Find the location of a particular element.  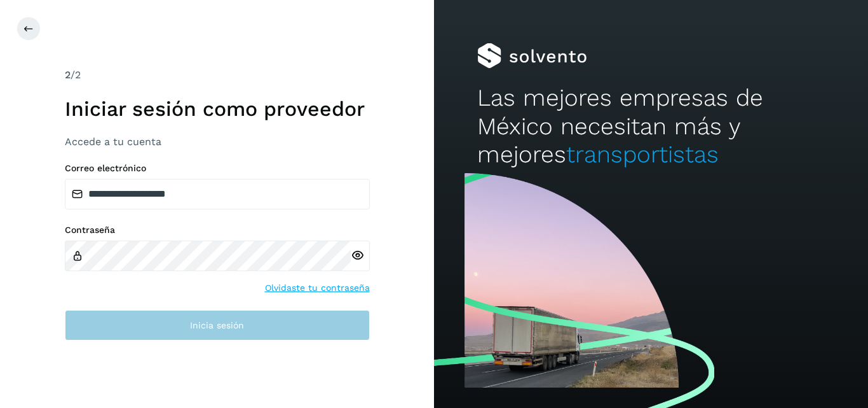

h3: Accede a tu cuenta is located at coordinates (217, 141).